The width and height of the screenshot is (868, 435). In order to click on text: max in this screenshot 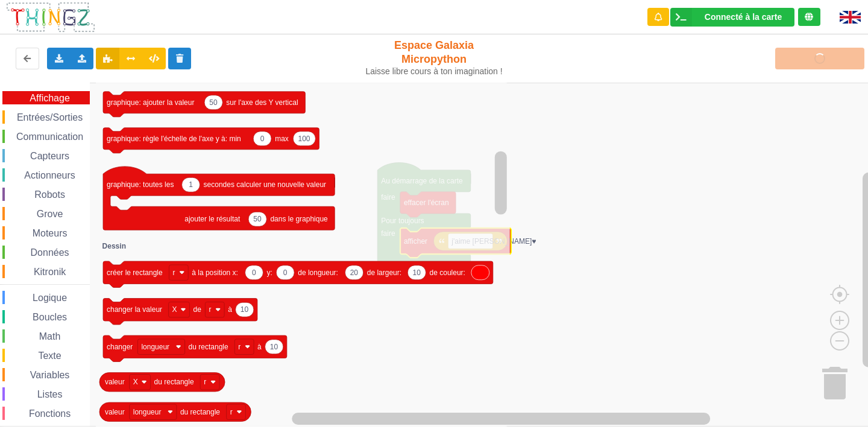, I will do `click(282, 139)`.